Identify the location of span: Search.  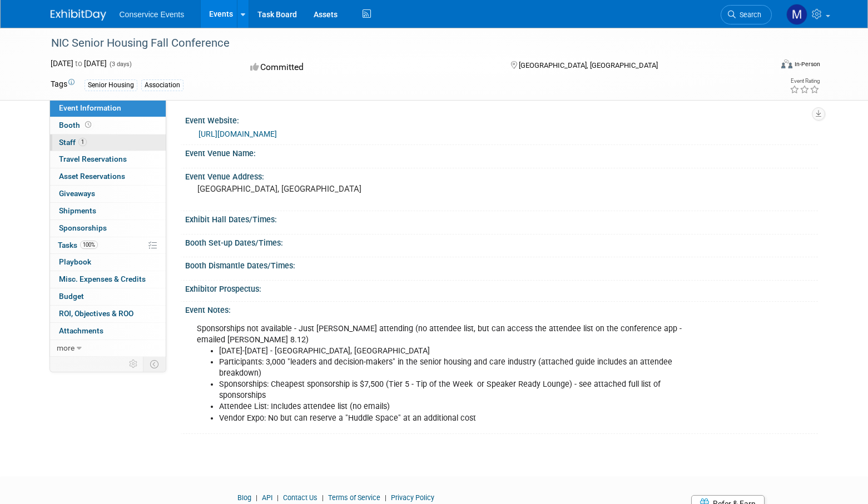
(748, 15).